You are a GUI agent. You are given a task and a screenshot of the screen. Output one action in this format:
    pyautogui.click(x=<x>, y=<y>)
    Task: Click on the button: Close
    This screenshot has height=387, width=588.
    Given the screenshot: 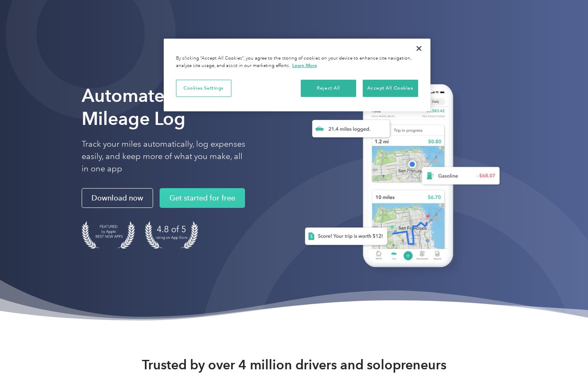 What is the action you would take?
    pyautogui.click(x=419, y=48)
    